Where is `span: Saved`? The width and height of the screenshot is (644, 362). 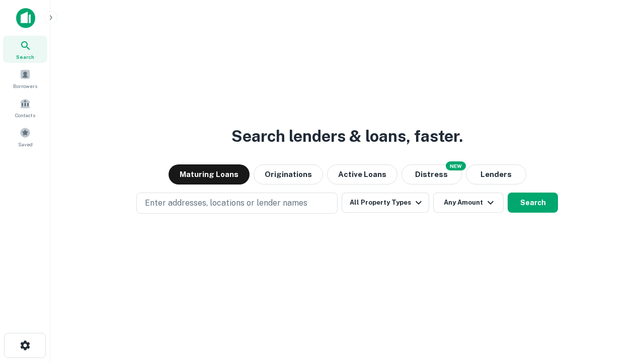 span: Saved is located at coordinates (25, 144).